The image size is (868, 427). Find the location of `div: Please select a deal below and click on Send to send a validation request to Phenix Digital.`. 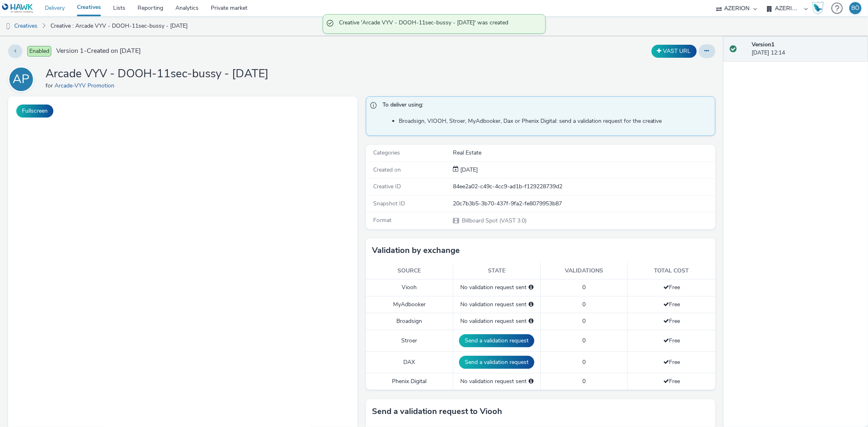

div: Please select a deal below and click on Send to send a validation request to Phenix Digital. is located at coordinates (531, 382).